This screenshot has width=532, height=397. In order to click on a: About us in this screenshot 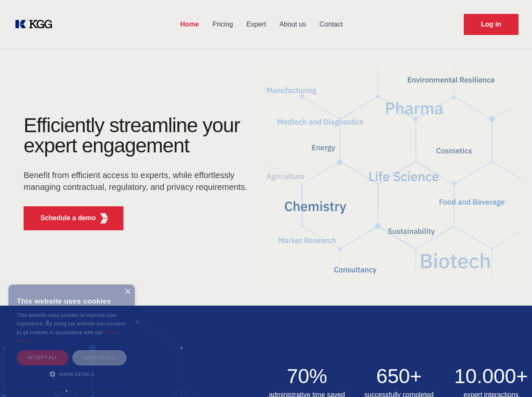, I will do `click(293, 25)`.